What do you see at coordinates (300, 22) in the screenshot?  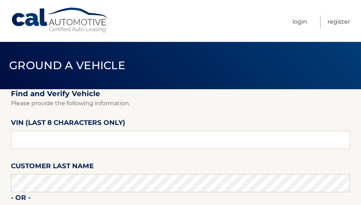 I see `a: Login` at bounding box center [300, 22].